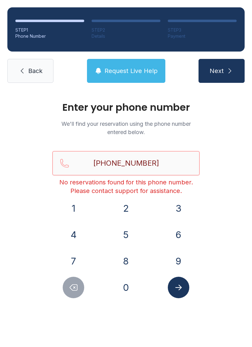 The width and height of the screenshot is (252, 347). What do you see at coordinates (126, 288) in the screenshot?
I see `button: 0` at bounding box center [126, 288].